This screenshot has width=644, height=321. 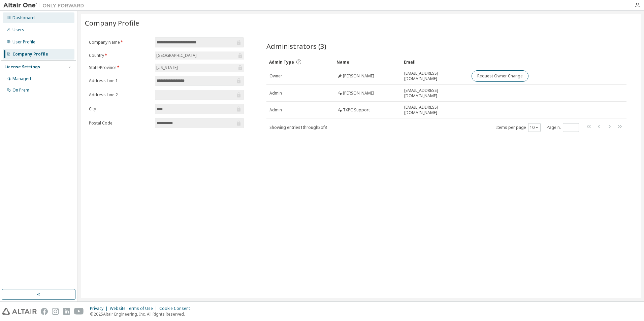 What do you see at coordinates (367, 62) in the screenshot?
I see `div: Name` at bounding box center [367, 62].